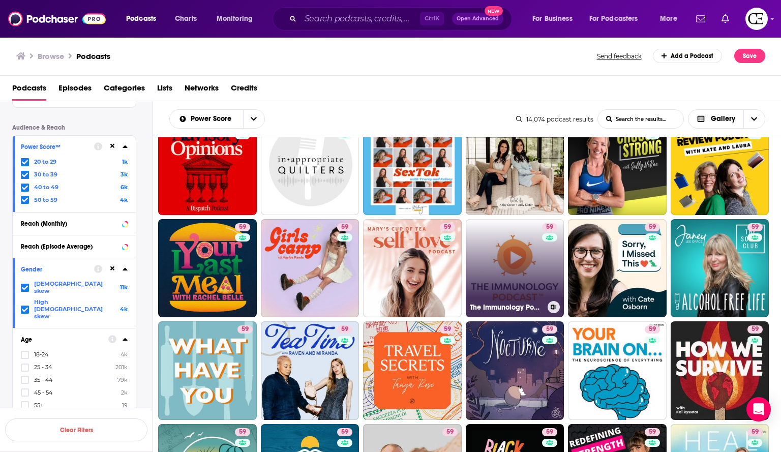 Image resolution: width=781 pixels, height=452 pixels. I want to click on a: Networks, so click(201, 90).